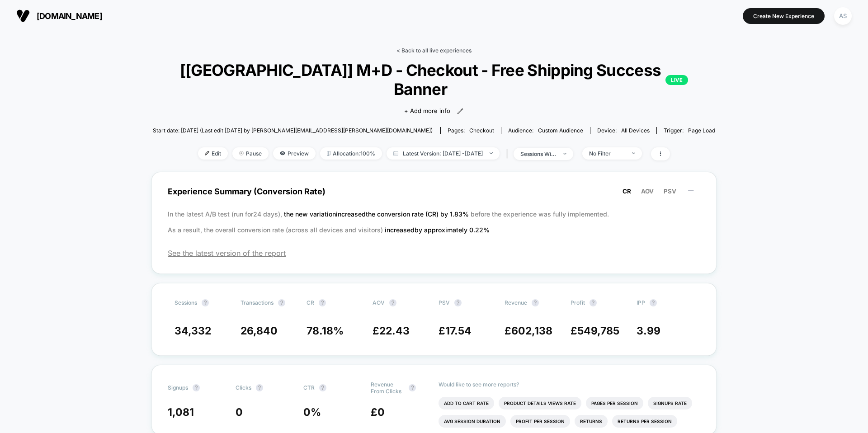 This screenshot has width=868, height=433. I want to click on img: Visually logo, so click(23, 16).